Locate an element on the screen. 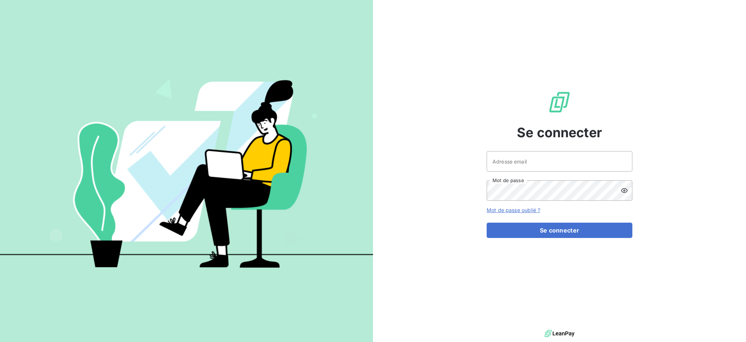 This screenshot has width=746, height=342. span: Se connecter is located at coordinates (560, 132).